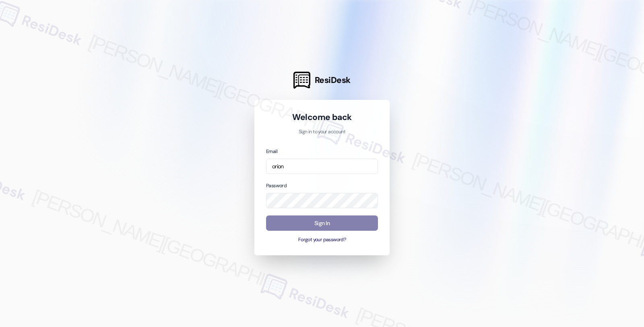 This screenshot has width=644, height=327. What do you see at coordinates (276, 186) in the screenshot?
I see `label: Password` at bounding box center [276, 186].